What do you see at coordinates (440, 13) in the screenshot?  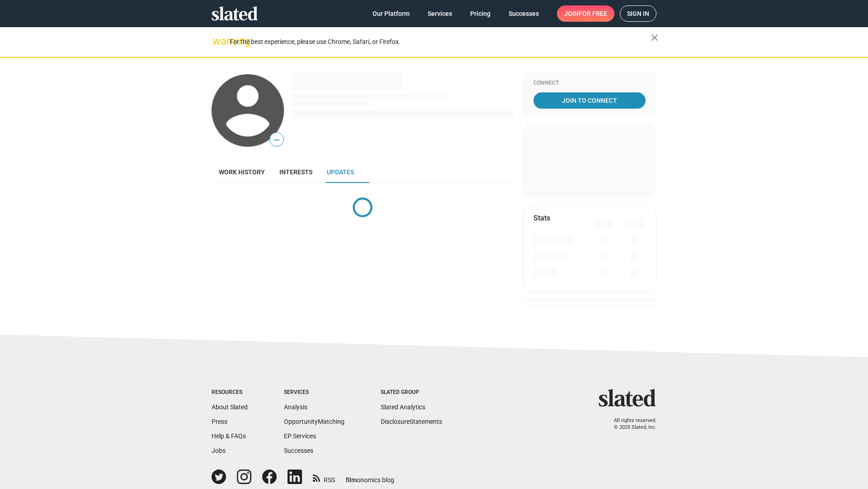 I see `span: Services` at bounding box center [440, 13].